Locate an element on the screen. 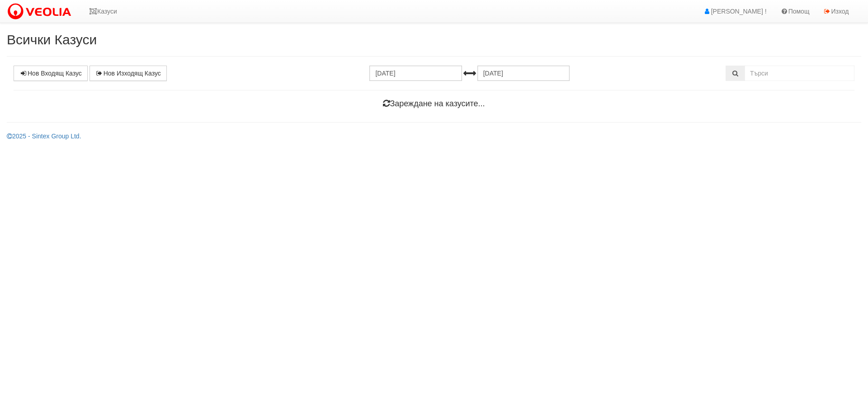  a: Нов Изходящ Казус is located at coordinates (128, 73).